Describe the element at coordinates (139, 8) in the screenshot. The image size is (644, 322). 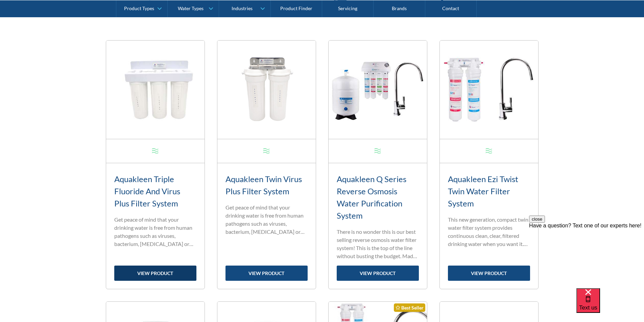
I see `div: Product Types` at that location.